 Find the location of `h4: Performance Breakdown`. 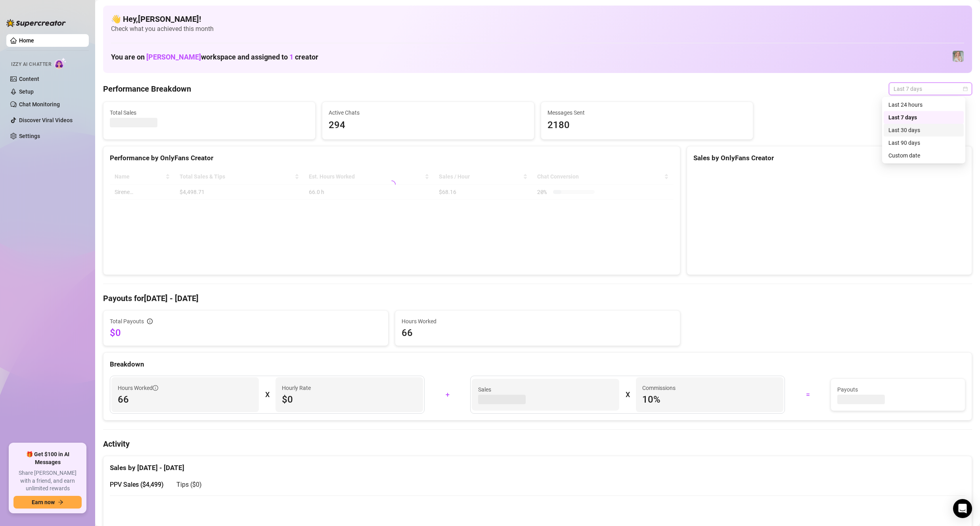

h4: Performance Breakdown is located at coordinates (147, 89).